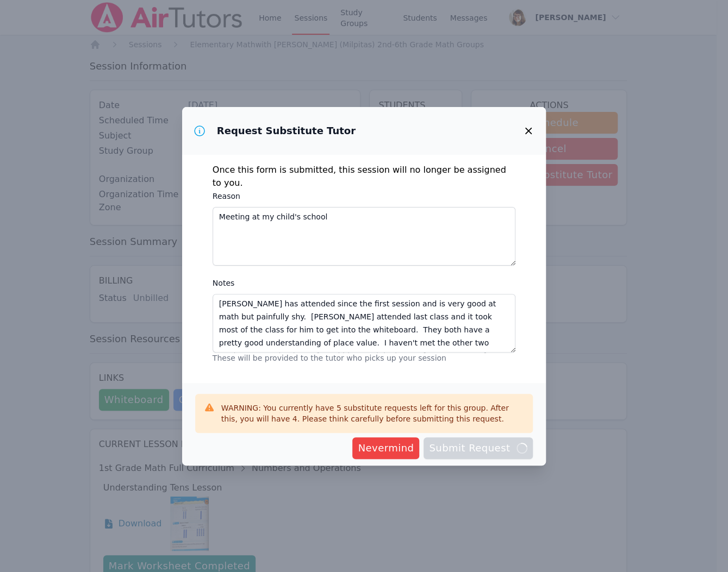 The width and height of the screenshot is (728, 572). Describe the element at coordinates (286, 131) in the screenshot. I see `h3: Request Substitute Tutor` at that location.